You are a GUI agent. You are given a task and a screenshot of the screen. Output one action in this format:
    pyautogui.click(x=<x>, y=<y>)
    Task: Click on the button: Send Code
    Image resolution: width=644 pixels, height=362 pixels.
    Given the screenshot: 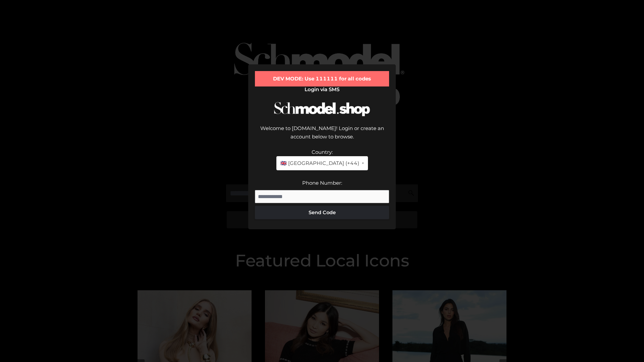 What is the action you would take?
    pyautogui.click(x=322, y=212)
    